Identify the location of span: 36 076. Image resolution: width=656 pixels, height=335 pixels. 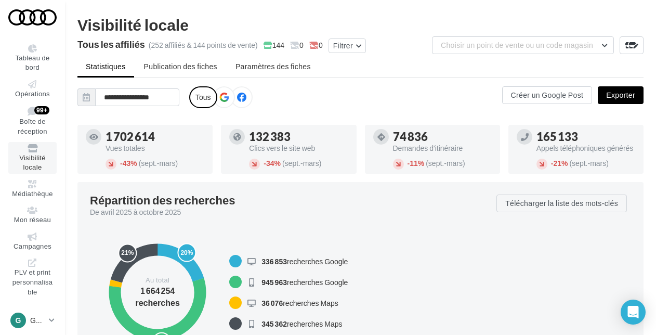
(272, 302).